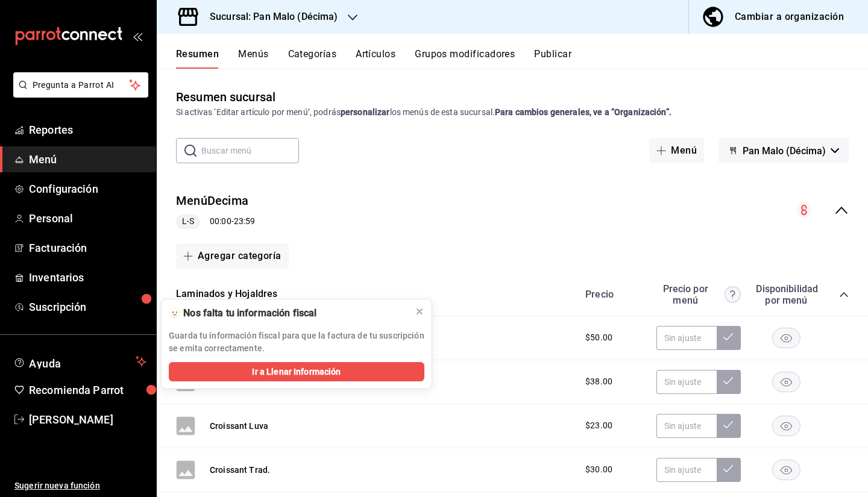 This screenshot has width=868, height=497. Describe the element at coordinates (512, 210) in the screenshot. I see `div: collapse-menu-row` at that location.